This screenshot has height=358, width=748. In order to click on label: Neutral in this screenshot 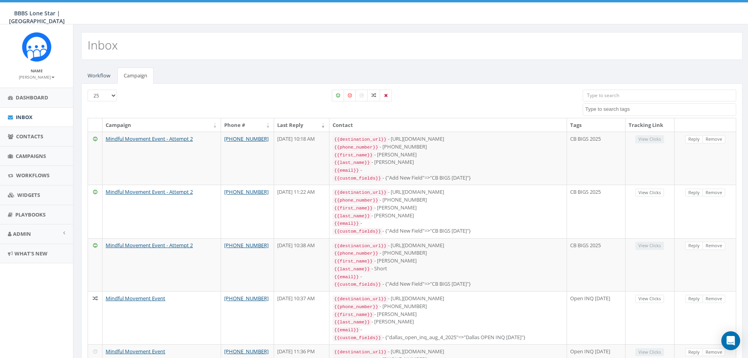, I will do `click(362, 95)`.